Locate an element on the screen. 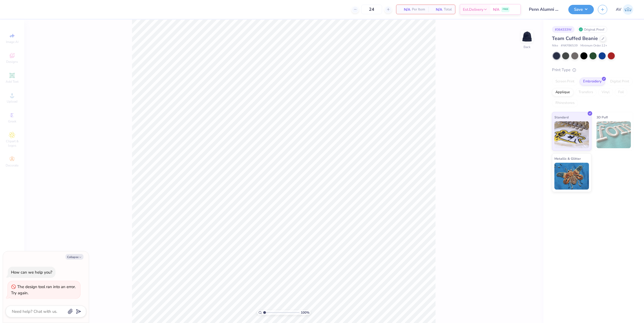  span: AV is located at coordinates (619, 9).